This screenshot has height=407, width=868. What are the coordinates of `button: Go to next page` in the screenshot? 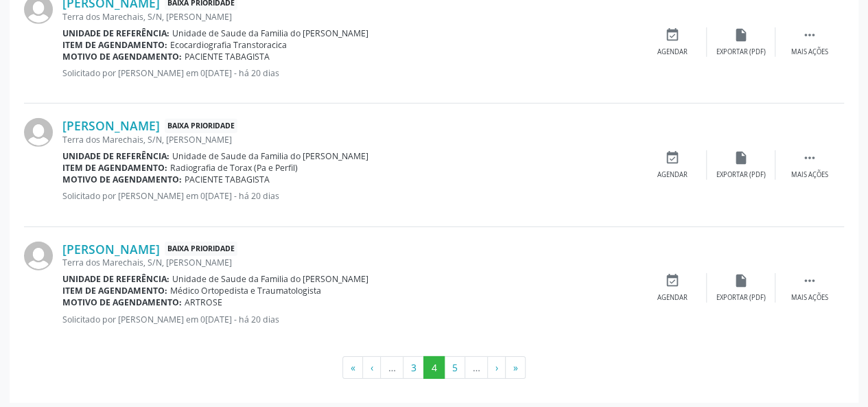 It's located at (495, 368).